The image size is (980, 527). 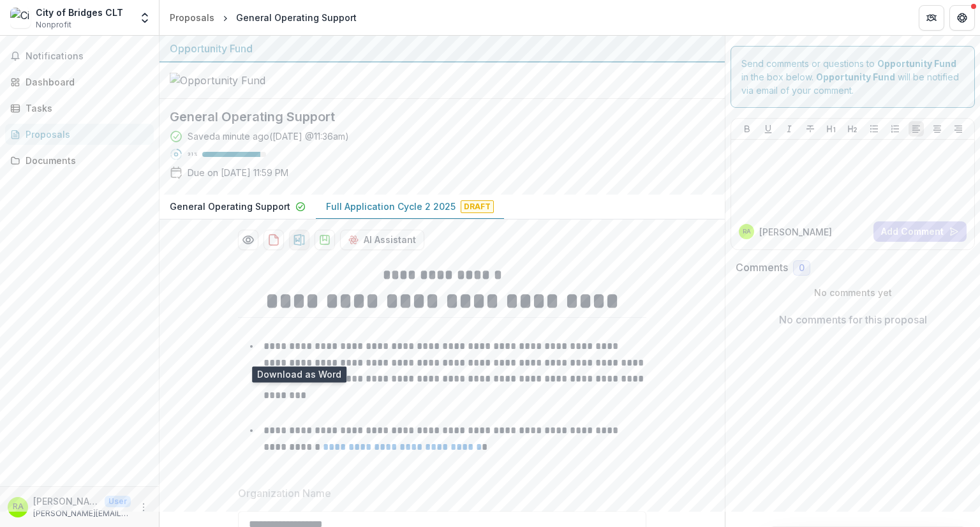 I want to click on nav: breadcrumb, so click(x=263, y=17).